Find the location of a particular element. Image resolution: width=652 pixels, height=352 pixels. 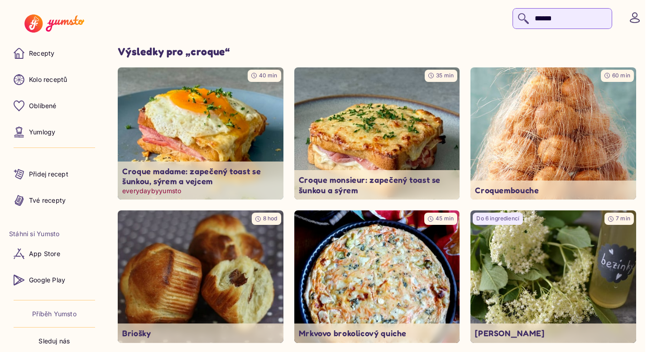

p: Briošky is located at coordinates (201, 333).